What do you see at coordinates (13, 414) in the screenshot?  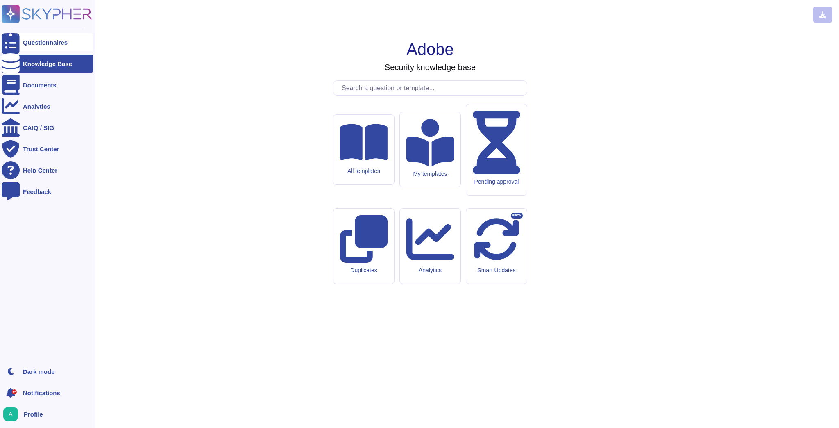 I see `button: user` at bounding box center [13, 414].